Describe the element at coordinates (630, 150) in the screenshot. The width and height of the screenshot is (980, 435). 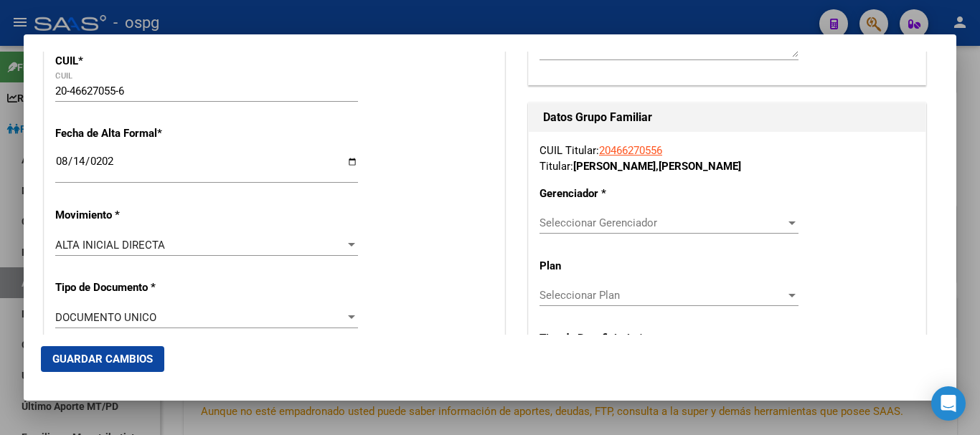
I see `a: 20466270556` at that location.